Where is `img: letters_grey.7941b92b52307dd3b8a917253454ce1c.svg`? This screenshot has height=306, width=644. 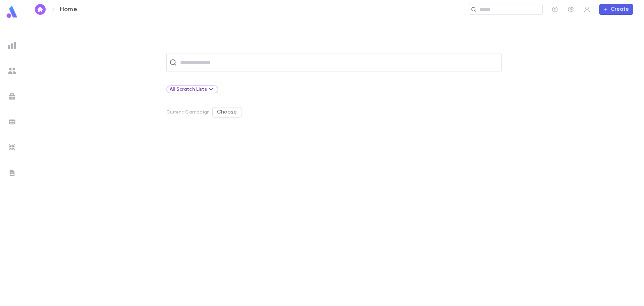 img: letters_grey.7941b92b52307dd3b8a917253454ce1c.svg is located at coordinates (12, 173).